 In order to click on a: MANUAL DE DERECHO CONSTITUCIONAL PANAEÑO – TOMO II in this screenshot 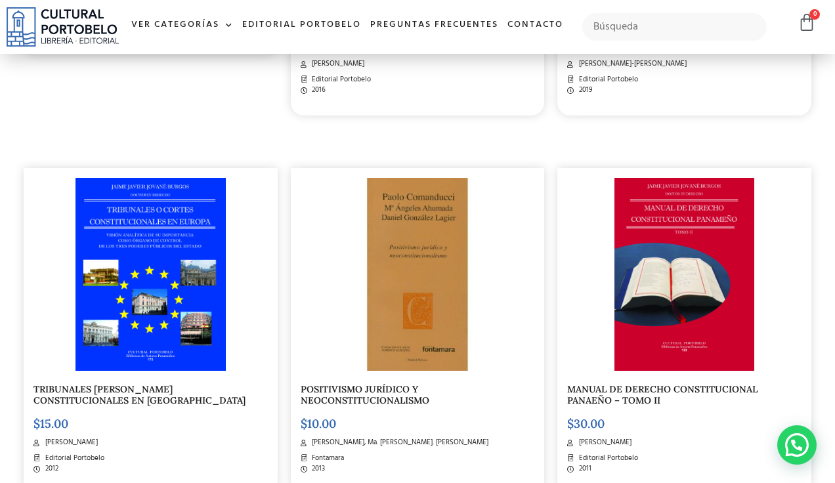, I will do `click(662, 394)`.